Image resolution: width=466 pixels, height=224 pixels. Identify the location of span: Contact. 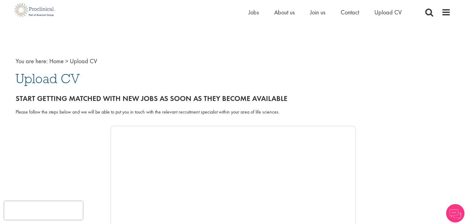
(350, 12).